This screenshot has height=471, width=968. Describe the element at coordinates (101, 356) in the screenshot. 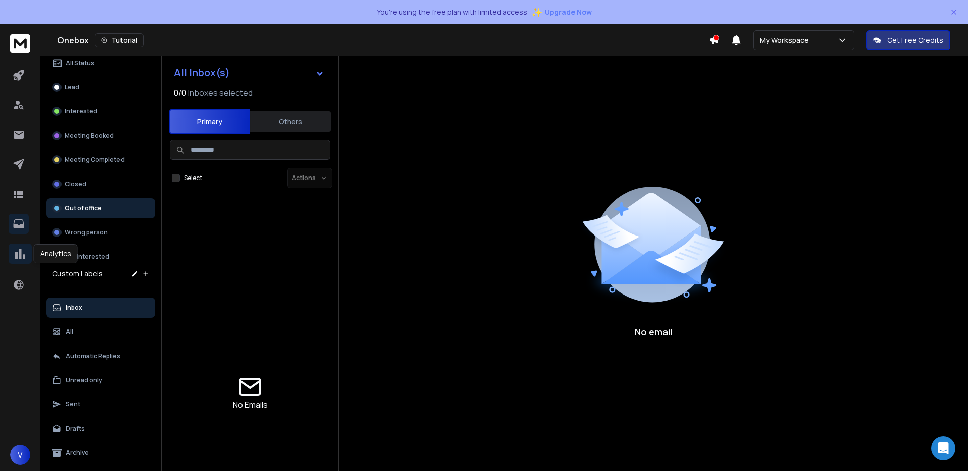

I see `button: Automatic Replies` at that location.